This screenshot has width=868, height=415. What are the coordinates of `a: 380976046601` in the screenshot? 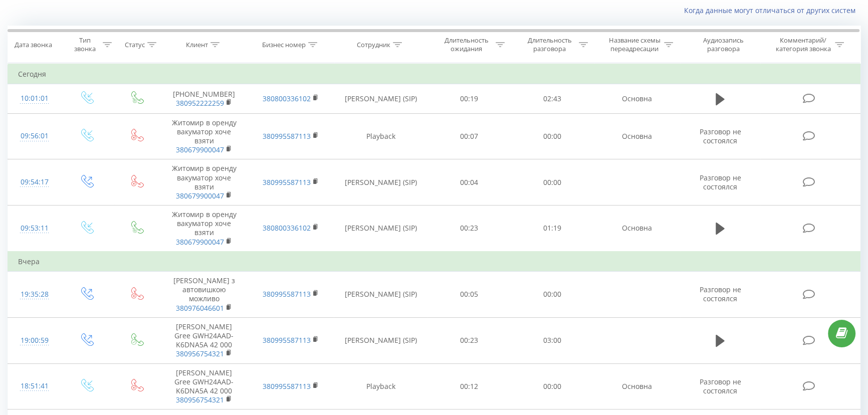 It's located at (200, 308).